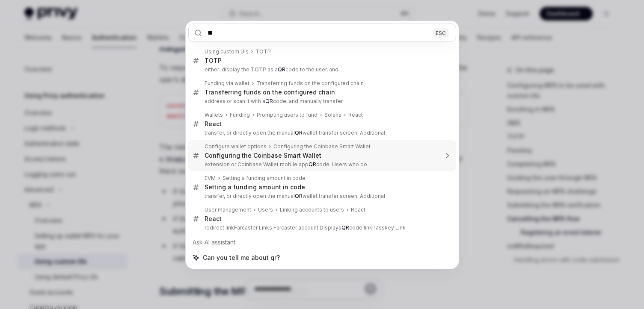 This screenshot has height=309, width=644. I want to click on p: address or scan it with a code, and manually transfer, so click(321, 101).